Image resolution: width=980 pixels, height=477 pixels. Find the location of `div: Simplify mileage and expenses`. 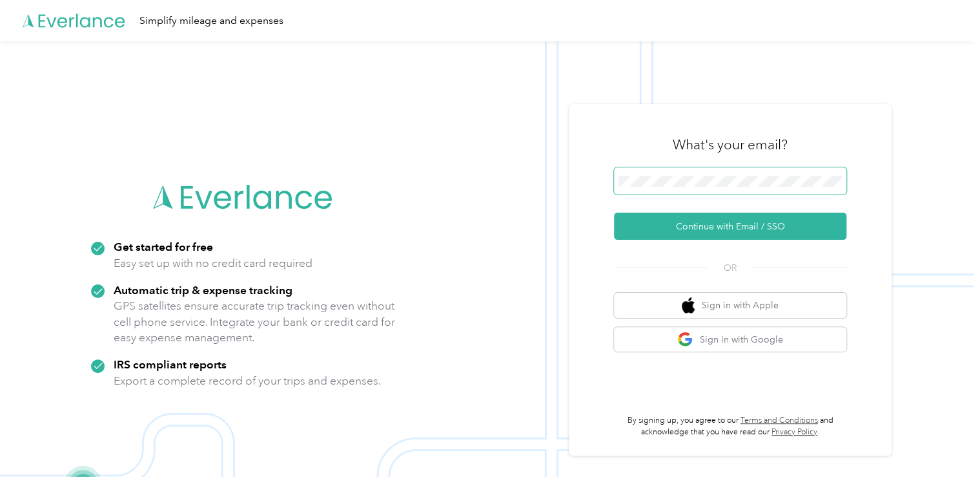

div: Simplify mileage and expenses is located at coordinates (211, 21).